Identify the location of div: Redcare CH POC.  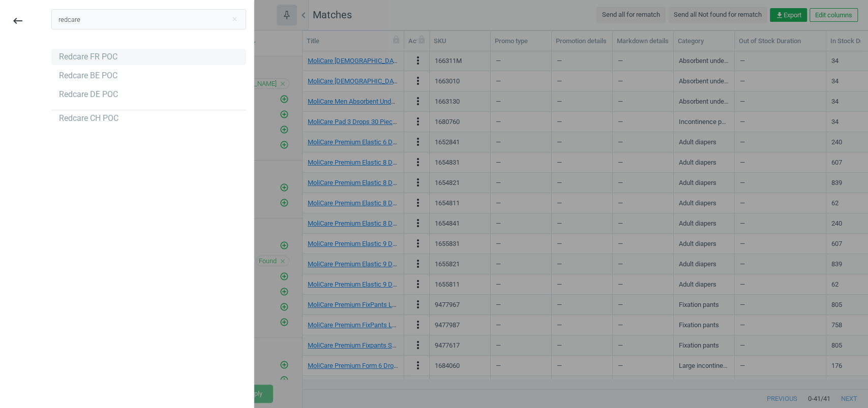
(88, 119).